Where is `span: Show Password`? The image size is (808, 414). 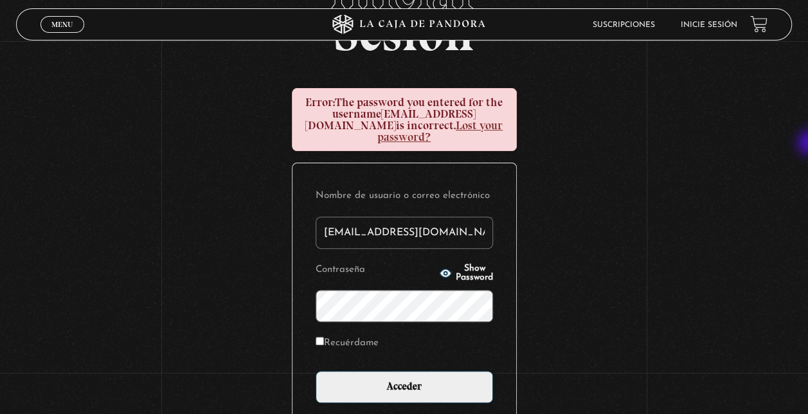
span: Show Password is located at coordinates (474, 273).